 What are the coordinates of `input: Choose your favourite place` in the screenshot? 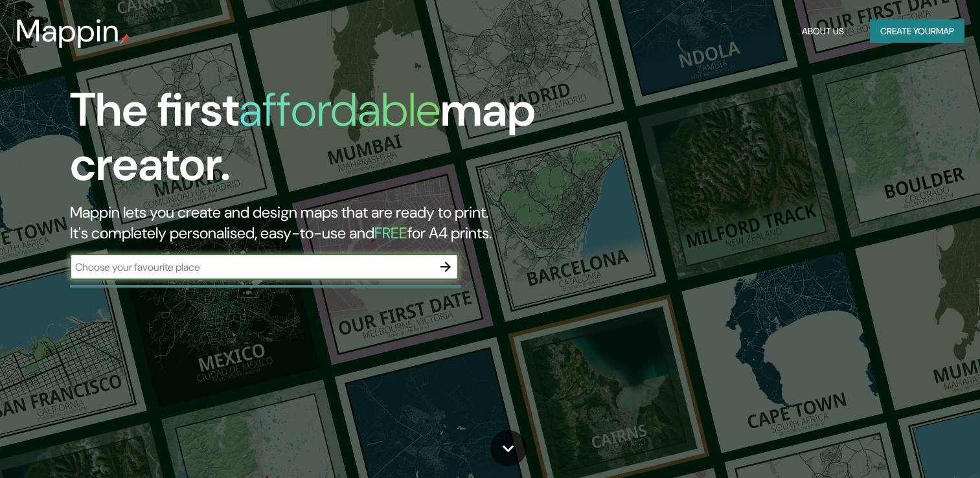 It's located at (251, 267).